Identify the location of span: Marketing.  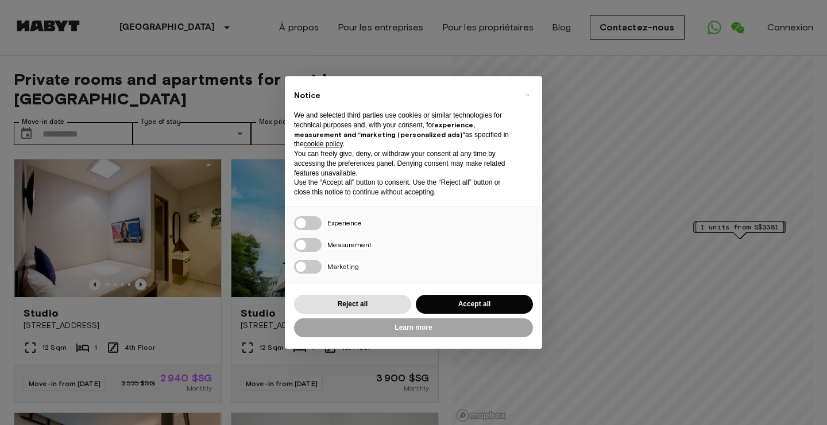
(343, 266).